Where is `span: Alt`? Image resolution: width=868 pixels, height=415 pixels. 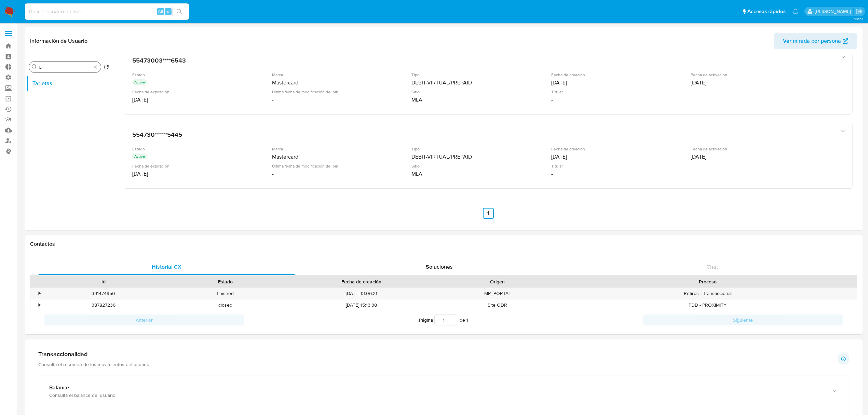
span: Alt is located at coordinates (160, 11).